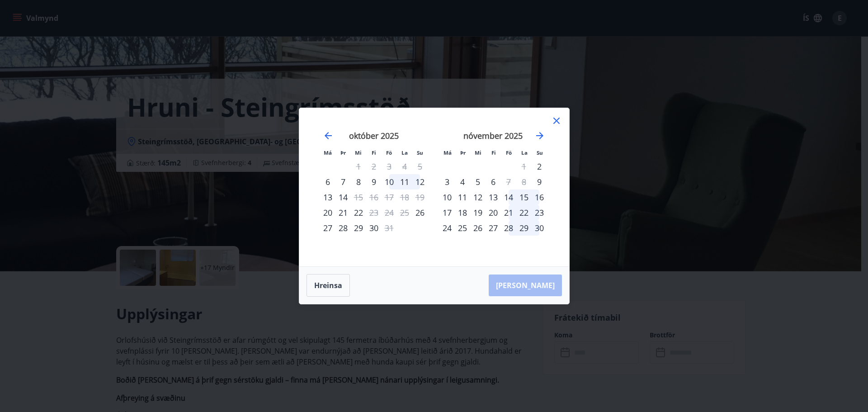 The width and height of the screenshot is (868, 412). What do you see at coordinates (374, 182) in the screenshot?
I see `div: 9` at bounding box center [374, 182].